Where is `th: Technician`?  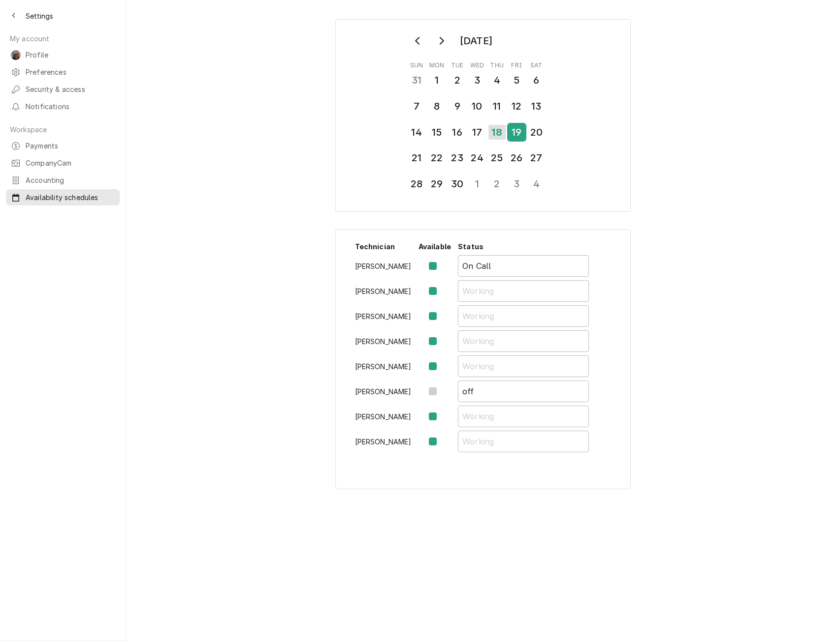
th: Technician is located at coordinates (383, 248).